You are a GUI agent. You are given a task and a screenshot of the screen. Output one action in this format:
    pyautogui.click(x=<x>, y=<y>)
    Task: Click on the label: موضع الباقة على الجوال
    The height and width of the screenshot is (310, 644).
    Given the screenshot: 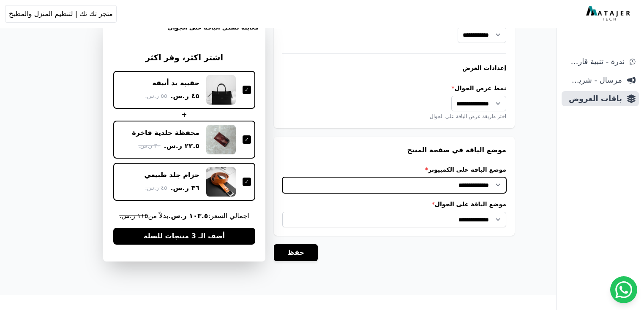 What is the action you would take?
    pyautogui.click(x=394, y=204)
    